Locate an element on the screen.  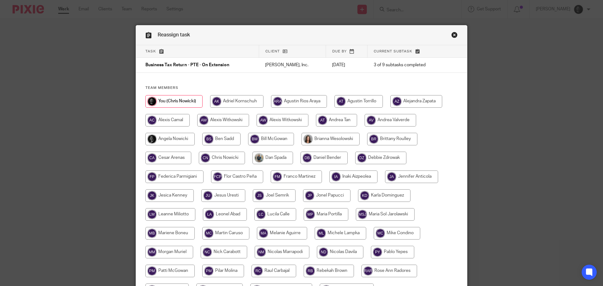
span: Business Tax Return - PTE - On Extension is located at coordinates (187, 65).